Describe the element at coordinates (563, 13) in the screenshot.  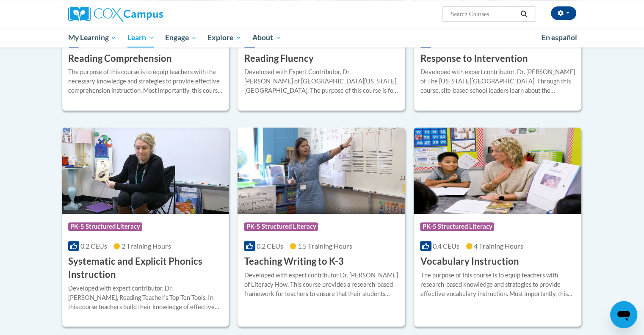
I see `button: Account Settings` at that location.